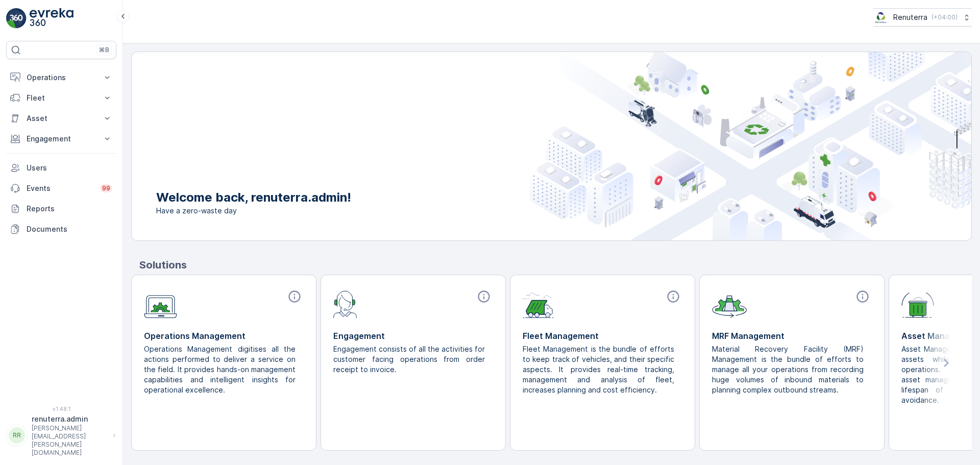 The width and height of the screenshot is (980, 465). I want to click on div: RR, so click(16, 435).